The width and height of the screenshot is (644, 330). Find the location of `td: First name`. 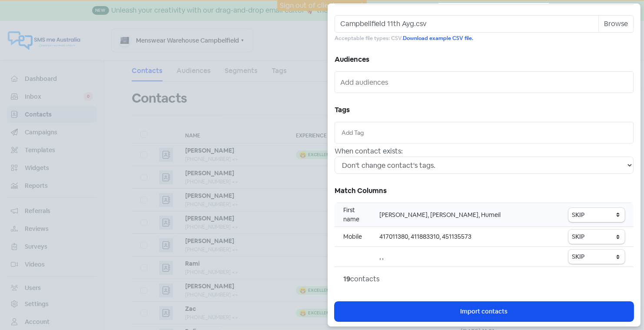

td: First name is located at coordinates (352, 215).